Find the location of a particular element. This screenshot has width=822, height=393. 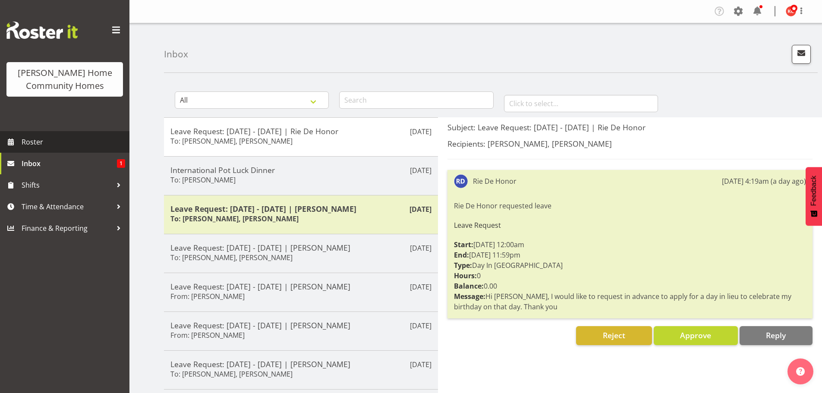

span: Roster is located at coordinates (73, 142).